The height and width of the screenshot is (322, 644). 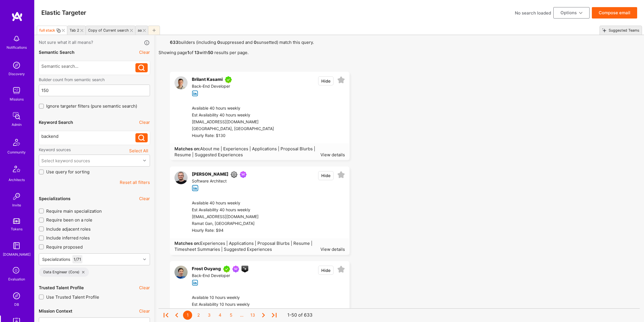 I want to click on label: Builder count from semantic search, so click(x=94, y=80).